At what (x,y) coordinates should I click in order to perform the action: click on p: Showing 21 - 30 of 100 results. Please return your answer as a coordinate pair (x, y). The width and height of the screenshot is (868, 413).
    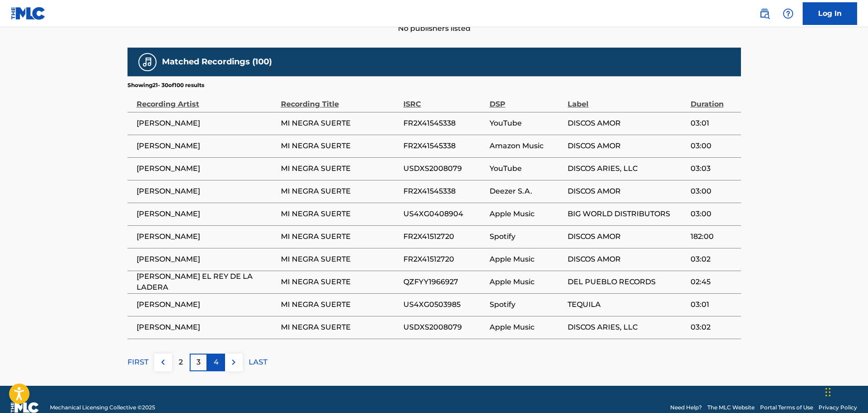
    Looking at the image, I should click on (166, 85).